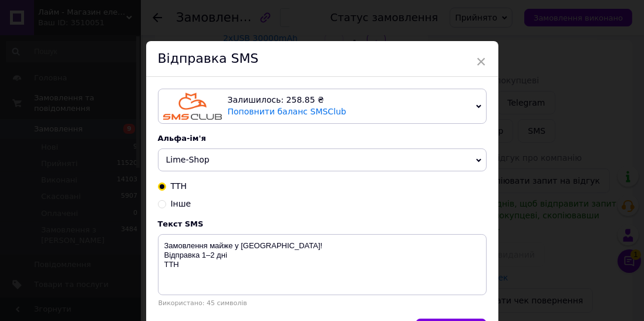 The height and width of the screenshot is (321, 644). What do you see at coordinates (322, 303) in the screenshot?
I see `div: Використано: 45 символів` at bounding box center [322, 303].